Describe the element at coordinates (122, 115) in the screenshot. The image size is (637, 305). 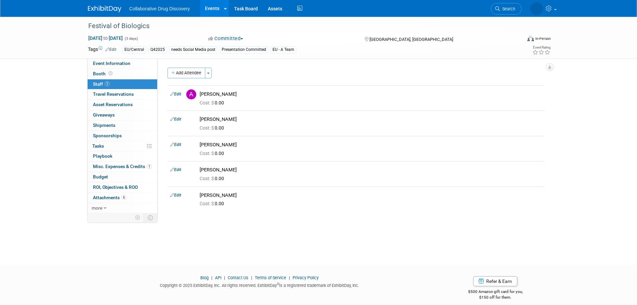
I see `a: Giveaways` at that location.